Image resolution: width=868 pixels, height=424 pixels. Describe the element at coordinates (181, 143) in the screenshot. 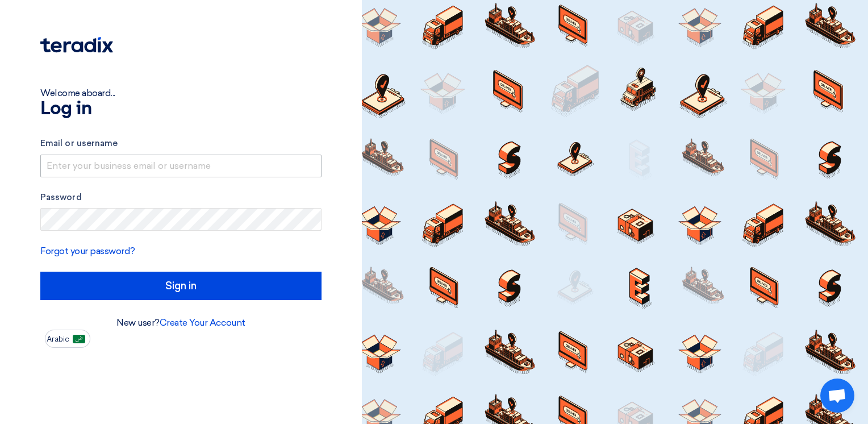

I see `label: Email or username` at that location.